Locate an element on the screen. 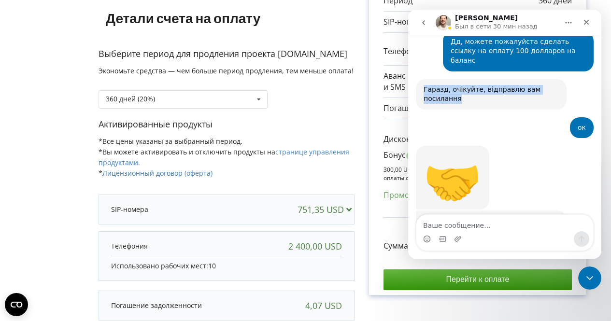 The width and height of the screenshot is (611, 321). button: Open CMP widget is located at coordinates (16, 305).